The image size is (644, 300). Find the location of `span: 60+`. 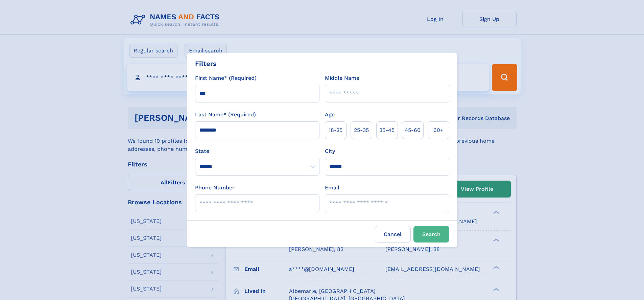

span: 60+ is located at coordinates (439, 130).